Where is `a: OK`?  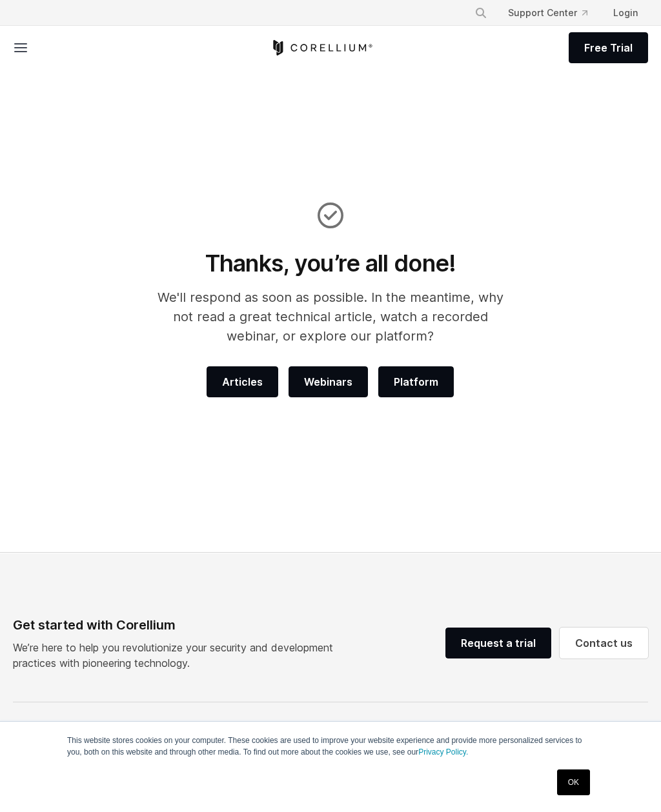 a: OK is located at coordinates (573, 782).